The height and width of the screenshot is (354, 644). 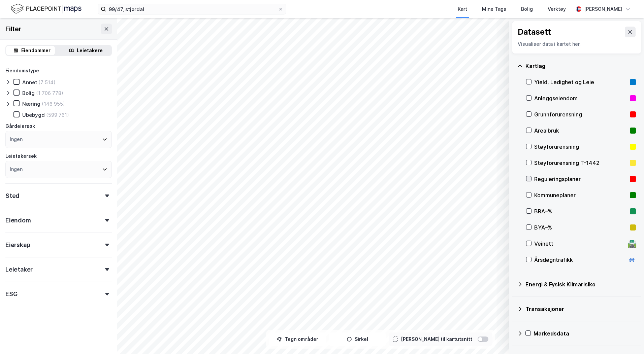 I want to click on div: Yield, Ledighet og Leie, so click(x=581, y=82).